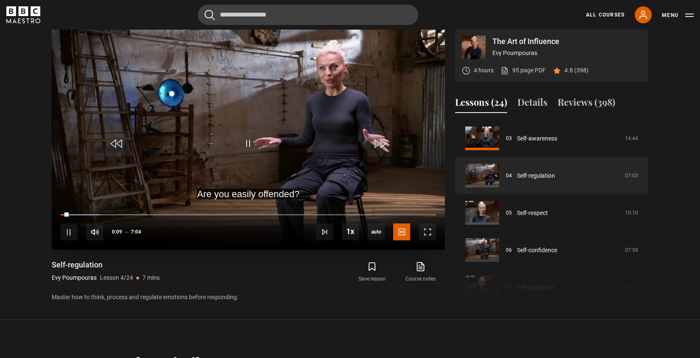 This screenshot has width=700, height=358. I want to click on div: Current quality: 360p, so click(376, 232).